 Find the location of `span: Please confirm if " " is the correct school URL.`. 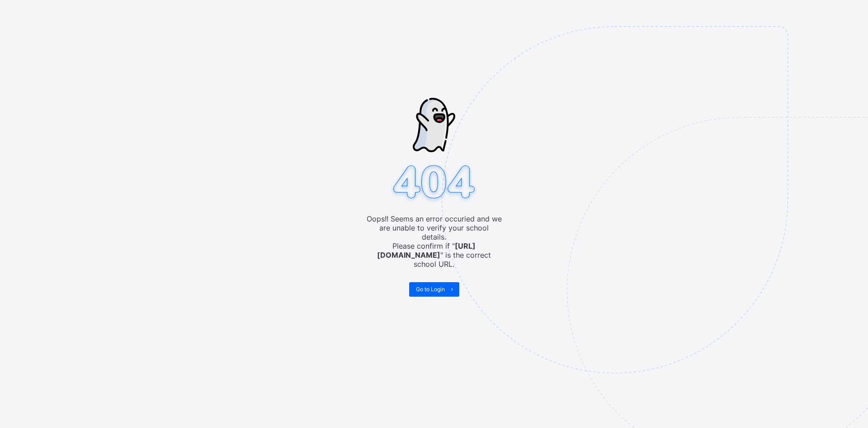

span: Please confirm if " " is the correct school URL. is located at coordinates (434, 254).